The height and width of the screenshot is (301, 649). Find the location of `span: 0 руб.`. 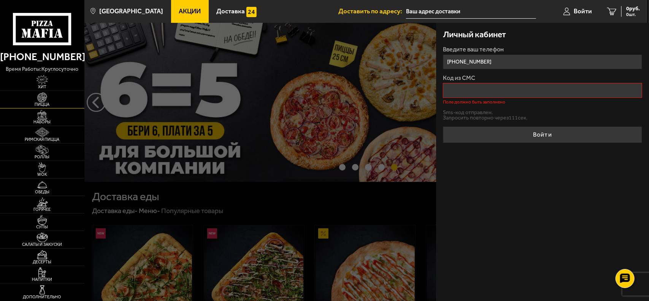

span: 0 руб. is located at coordinates (633, 9).